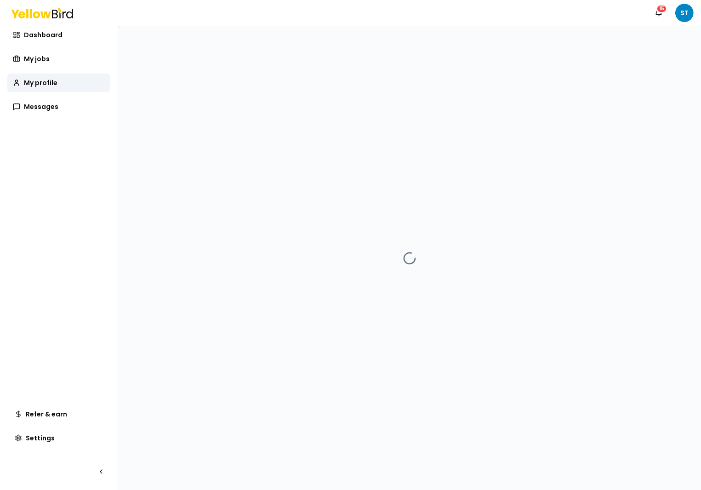 The width and height of the screenshot is (701, 490). Describe the element at coordinates (59, 59) in the screenshot. I see `a: My jobs` at that location.